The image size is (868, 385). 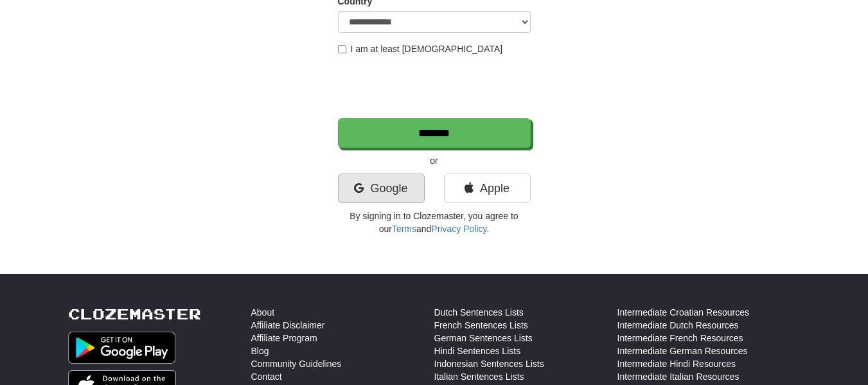 I want to click on a: About, so click(x=263, y=312).